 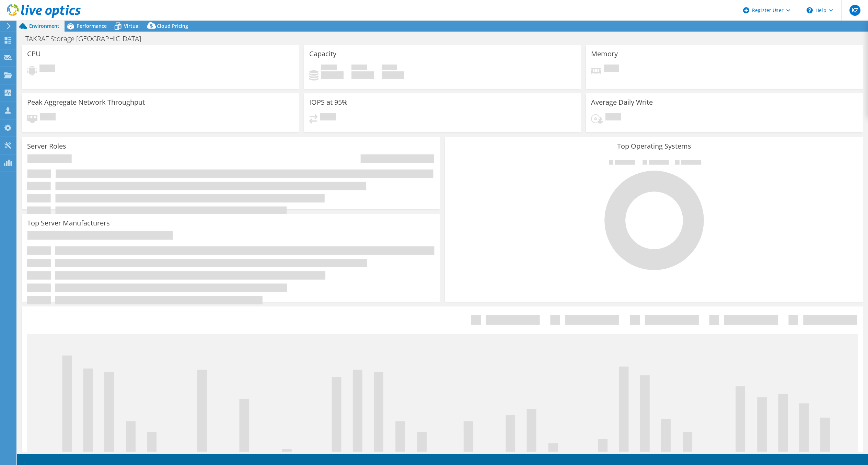 I want to click on span: Virtual, so click(x=132, y=26).